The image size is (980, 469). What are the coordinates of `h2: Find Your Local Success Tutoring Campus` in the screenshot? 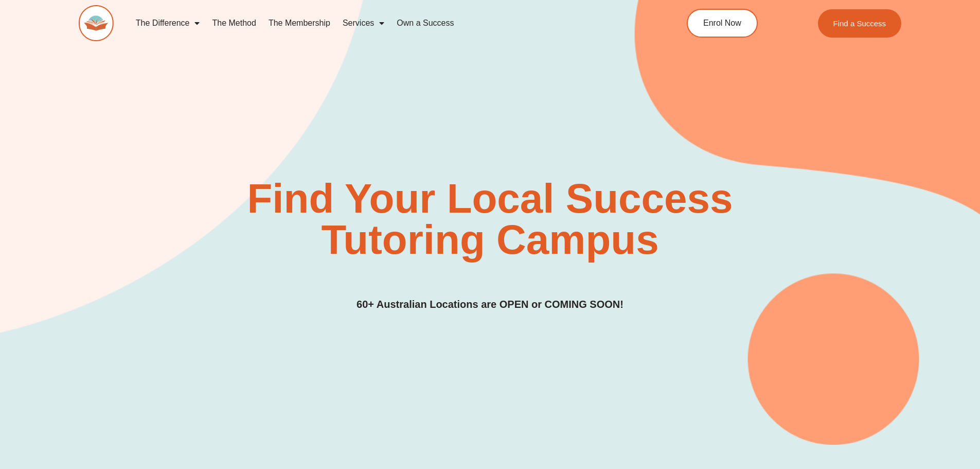 It's located at (491, 219).